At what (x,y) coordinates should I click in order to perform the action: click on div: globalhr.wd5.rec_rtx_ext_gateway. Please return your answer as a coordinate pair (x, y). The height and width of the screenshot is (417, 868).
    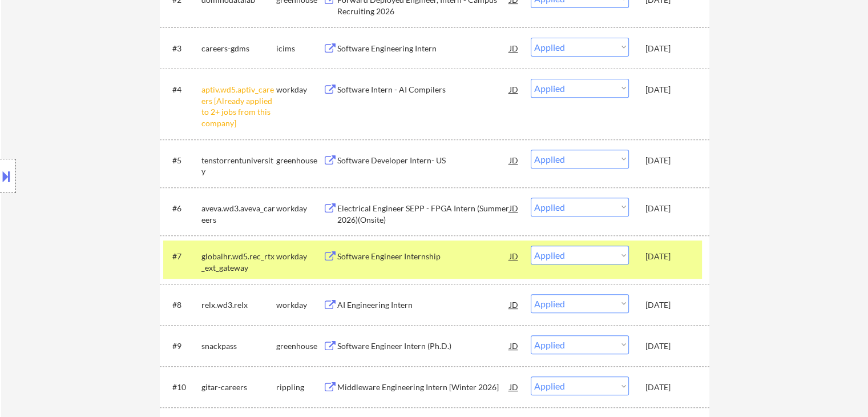
    Looking at the image, I should click on (238, 262).